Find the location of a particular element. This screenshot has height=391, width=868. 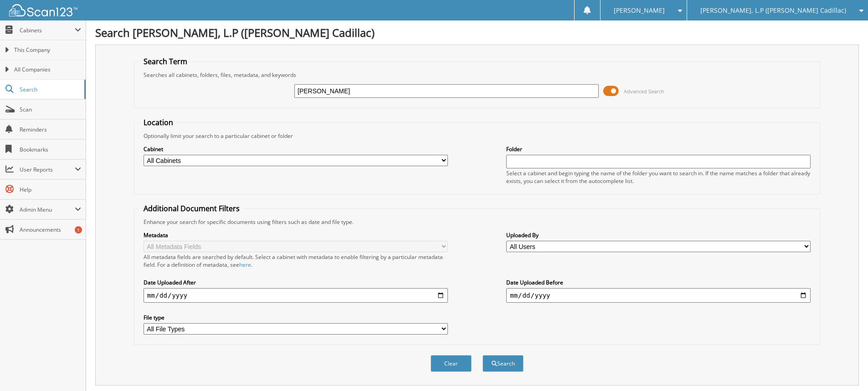

button: Clear is located at coordinates (451, 363).